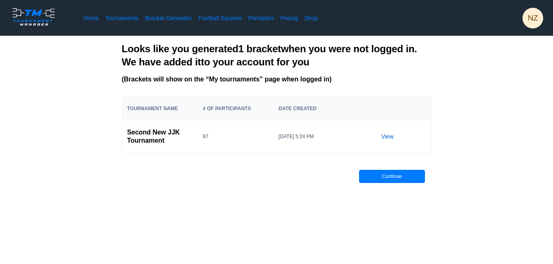  Describe the element at coordinates (122, 18) in the screenshot. I see `a: Tournaments` at that location.